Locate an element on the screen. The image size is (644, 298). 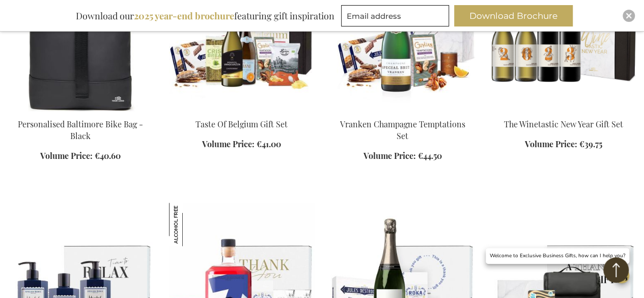
a: Vranken Champagne Temptations Set Vranken Champagne Temptations Set is located at coordinates (403, 110).